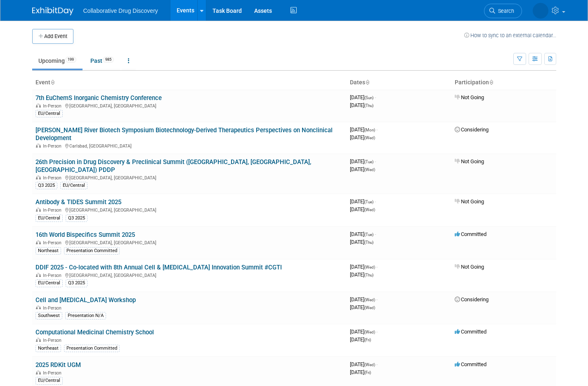 The width and height of the screenshot is (588, 386). I want to click on a: 7th EuChemS Inorganic Chemistry Conference, so click(98, 98).